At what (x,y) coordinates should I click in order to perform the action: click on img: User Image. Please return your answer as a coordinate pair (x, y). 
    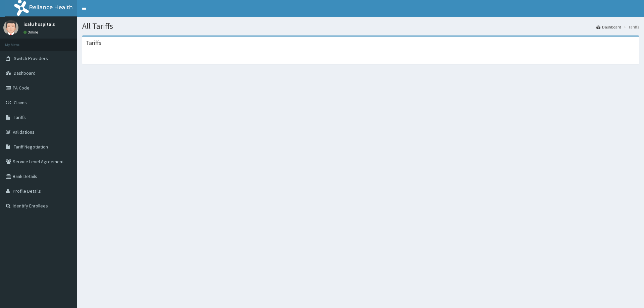
    Looking at the image, I should click on (11, 28).